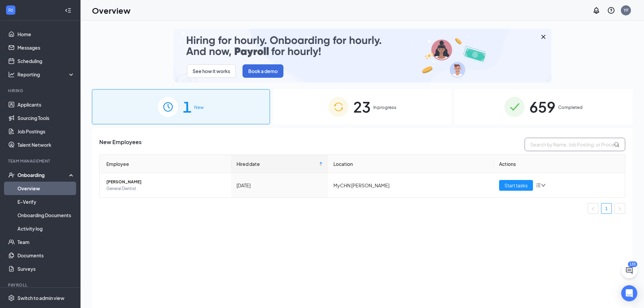  What do you see at coordinates (46, 202) in the screenshot?
I see `a: E-Verify` at bounding box center [46, 202].